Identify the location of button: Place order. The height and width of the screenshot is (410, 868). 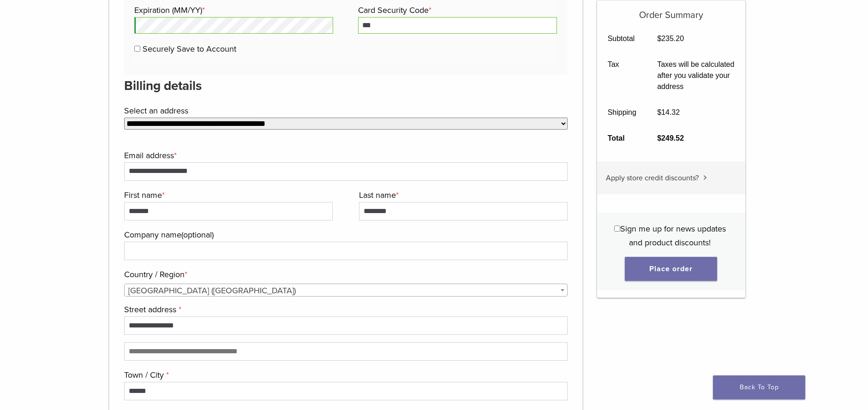
(671, 269).